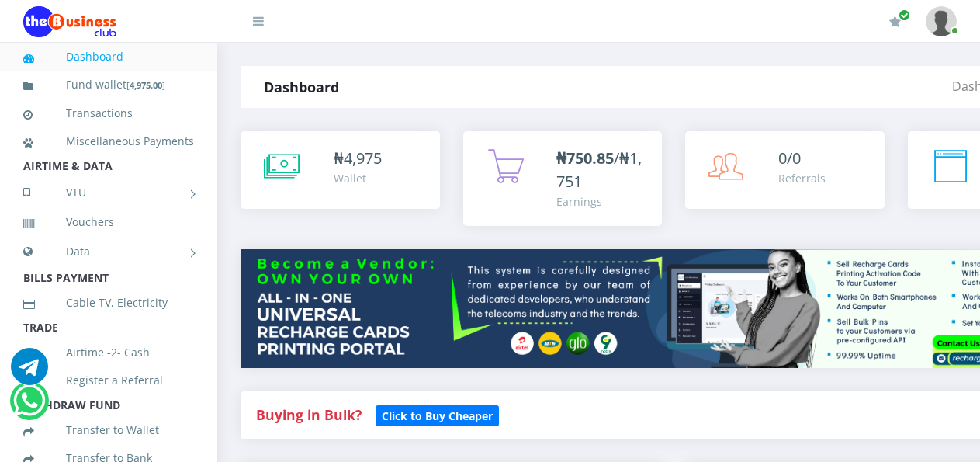 This screenshot has width=980, height=462. What do you see at coordinates (784, 170) in the screenshot?
I see `a: 0/0 Referrals` at bounding box center [784, 170].